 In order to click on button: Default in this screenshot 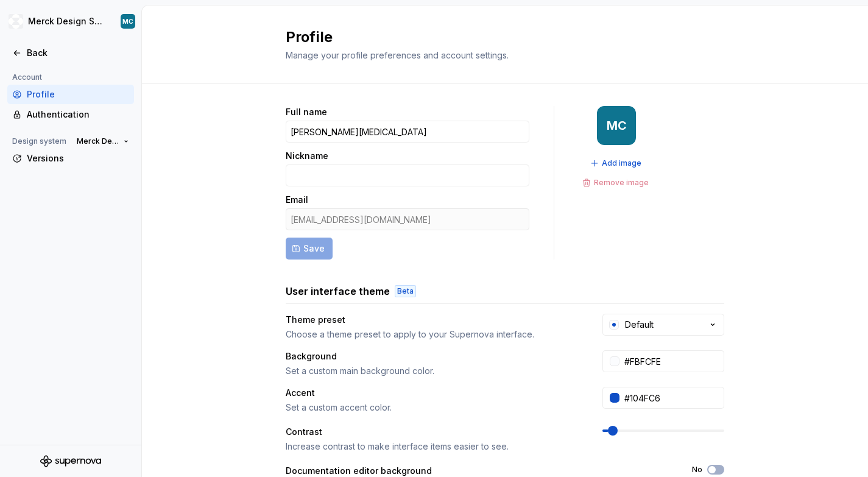, I will do `click(663, 325)`.